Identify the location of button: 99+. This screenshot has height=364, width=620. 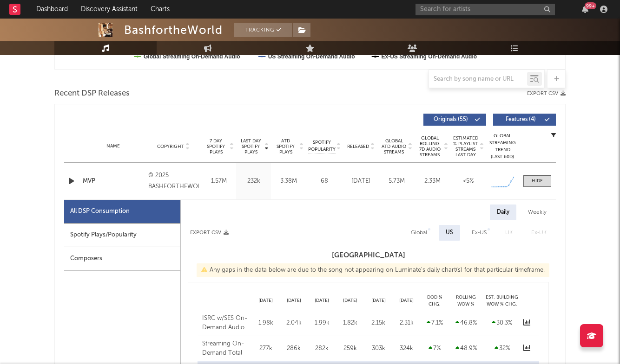
(585, 9).